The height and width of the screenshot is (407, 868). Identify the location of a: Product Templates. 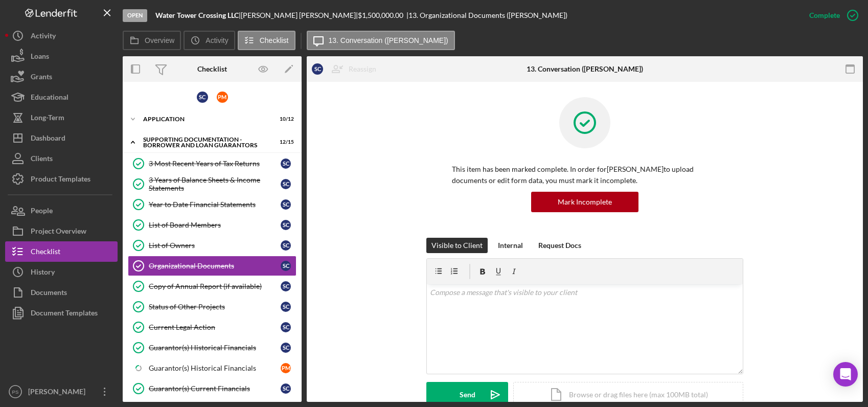
(61, 179).